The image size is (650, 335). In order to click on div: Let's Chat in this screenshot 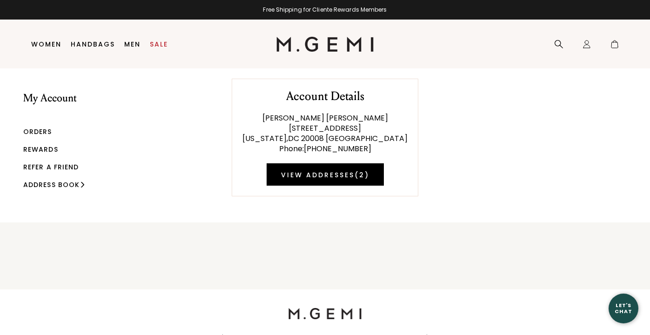, I will do `click(624, 308)`.